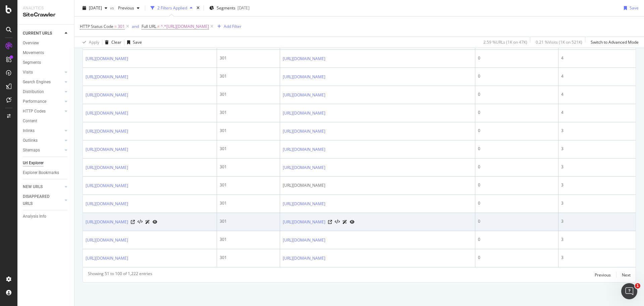  I want to click on a: Movements, so click(46, 53).